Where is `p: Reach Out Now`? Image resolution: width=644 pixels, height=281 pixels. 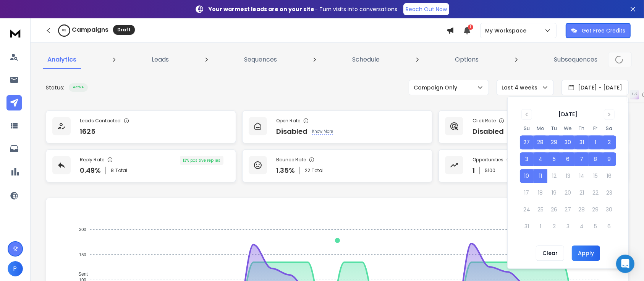 p: Reach Out Now is located at coordinates (426, 9).